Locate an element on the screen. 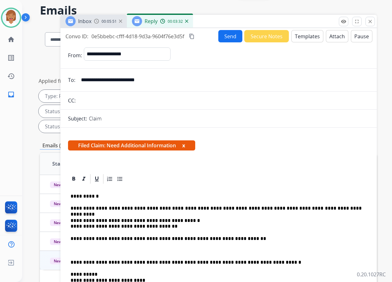 This screenshot has height=282, width=392. p: Applied filters: is located at coordinates (56, 81).